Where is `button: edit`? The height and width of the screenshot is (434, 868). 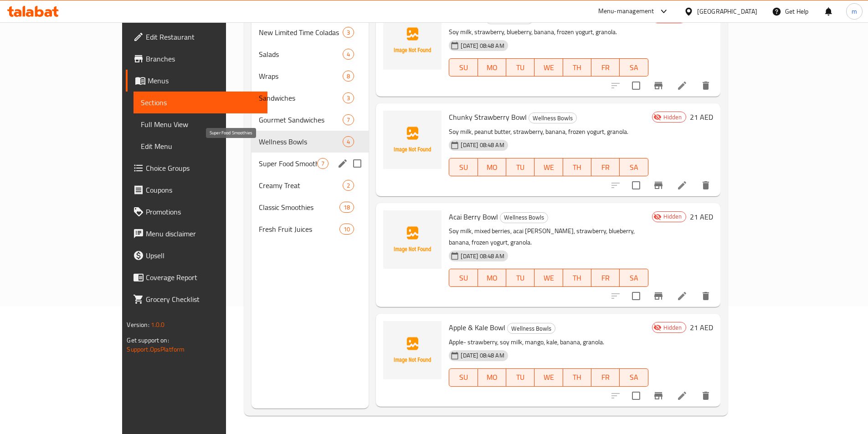
button: edit is located at coordinates (343, 163).